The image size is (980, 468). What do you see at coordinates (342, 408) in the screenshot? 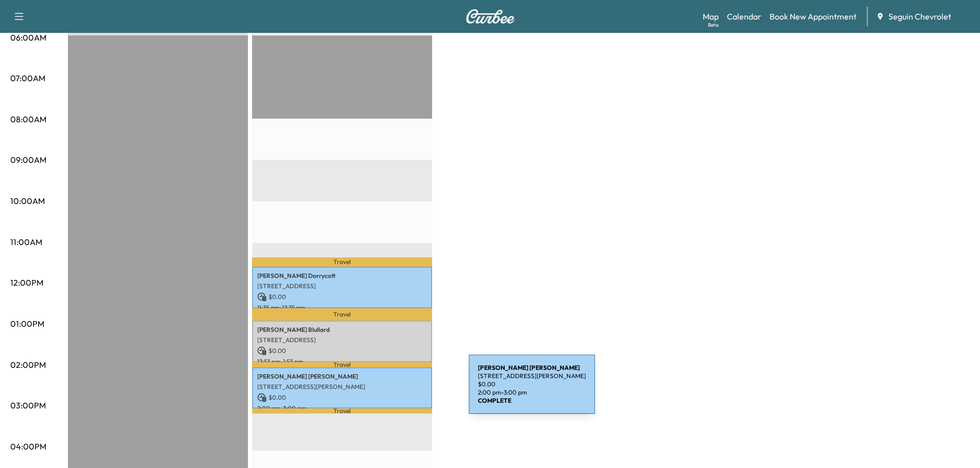
I see `p: 2:00 pm - 3:00 pm` at bounding box center [342, 408].